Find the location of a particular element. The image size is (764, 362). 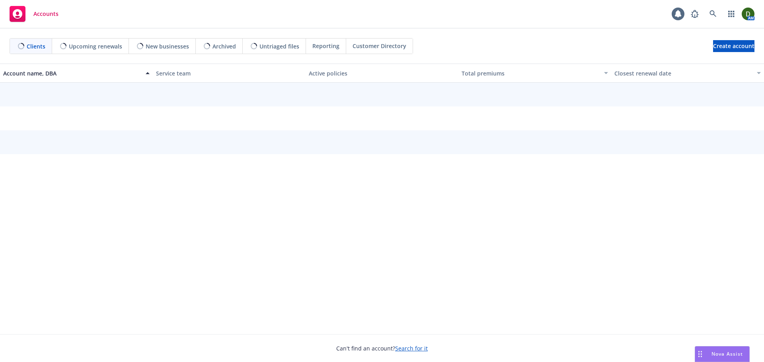

span: Customer Directory is located at coordinates (379, 46).